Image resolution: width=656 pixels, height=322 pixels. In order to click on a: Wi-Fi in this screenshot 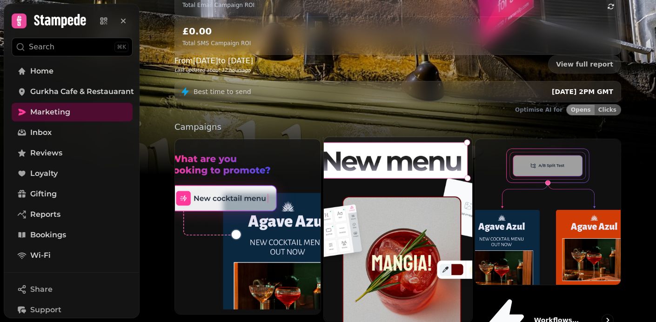, I will do `click(72, 255)`.